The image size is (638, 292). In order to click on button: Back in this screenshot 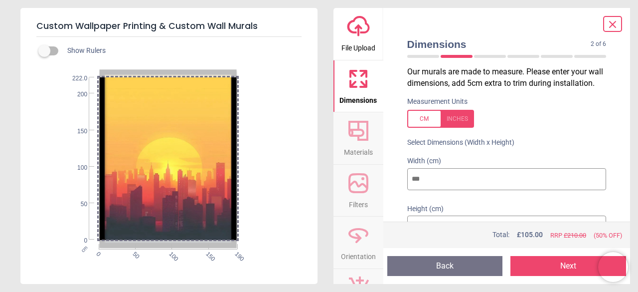, I will do `click(445, 266)`.